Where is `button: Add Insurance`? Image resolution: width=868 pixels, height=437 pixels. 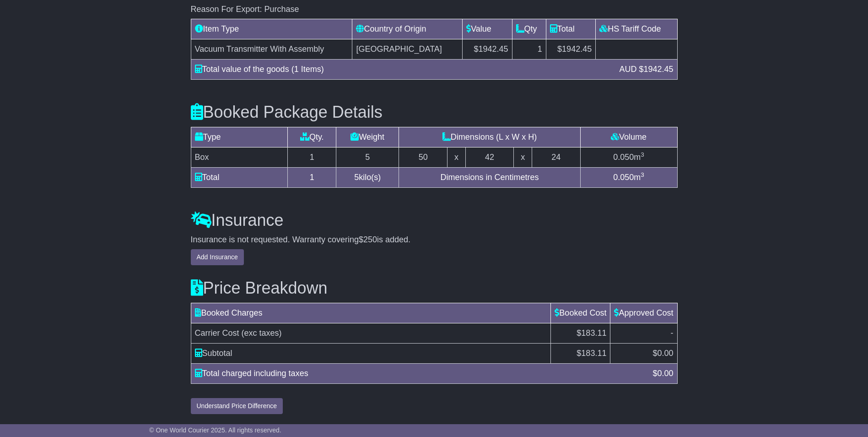 button: Add Insurance is located at coordinates (217, 257).